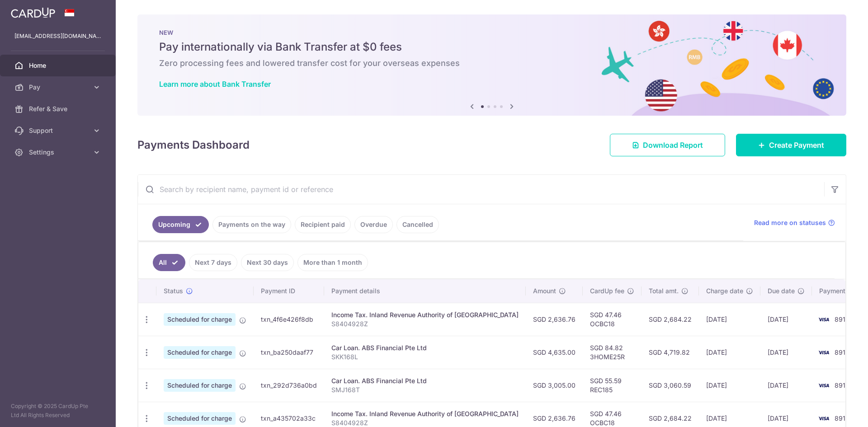  I want to click on img: CardUp, so click(33, 12).